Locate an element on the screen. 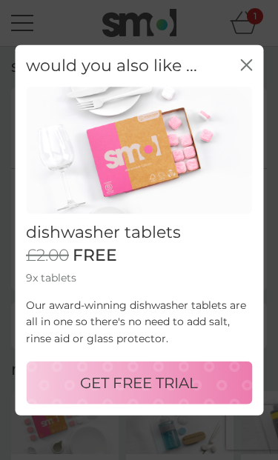 This screenshot has height=460, width=278. span: FREE is located at coordinates (95, 256).